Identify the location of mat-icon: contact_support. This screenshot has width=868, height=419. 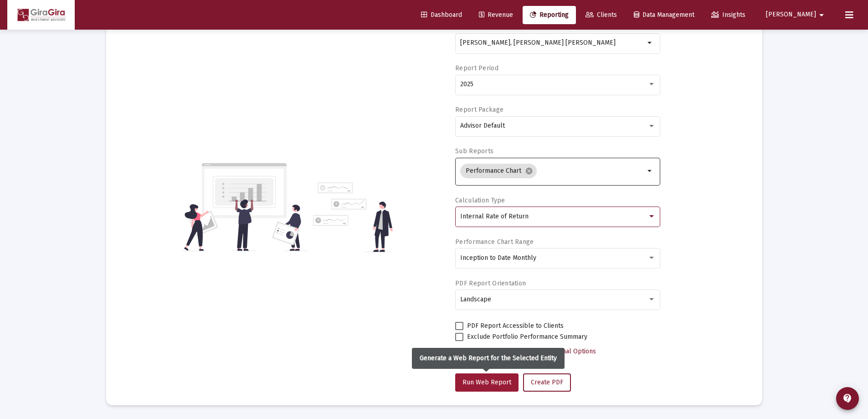
(848, 398).